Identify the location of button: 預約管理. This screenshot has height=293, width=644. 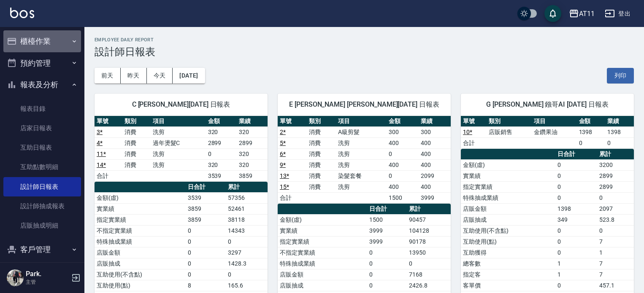
(42, 63).